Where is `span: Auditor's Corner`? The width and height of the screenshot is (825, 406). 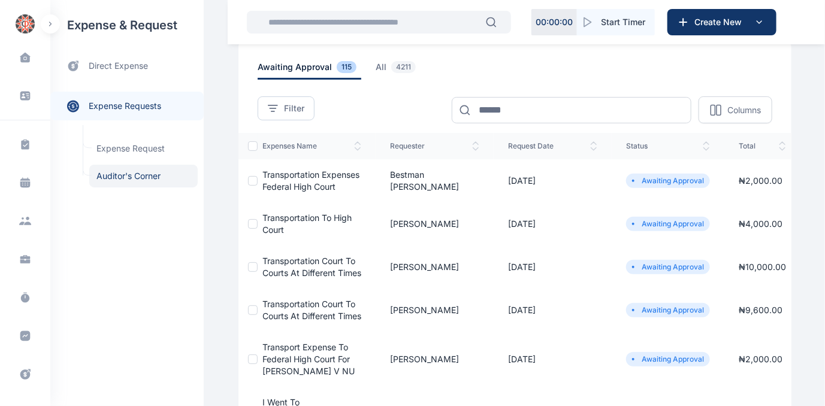
span: Auditor's Corner is located at coordinates (143, 176).